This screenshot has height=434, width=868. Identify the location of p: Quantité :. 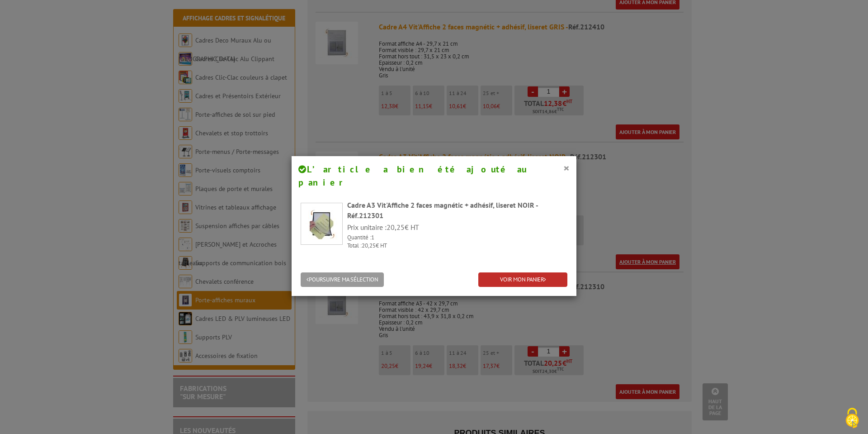
(457, 238).